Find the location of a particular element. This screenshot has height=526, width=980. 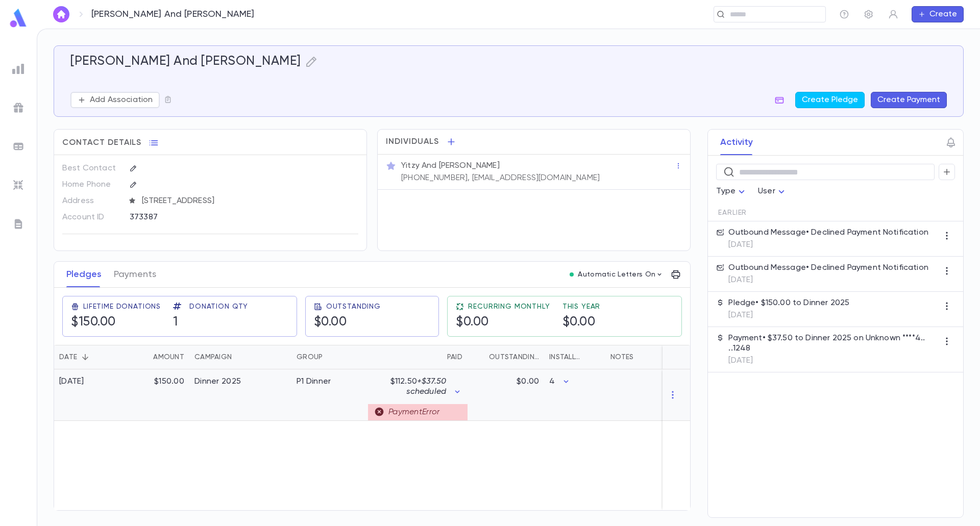

p: Account ID is located at coordinates (91, 217).